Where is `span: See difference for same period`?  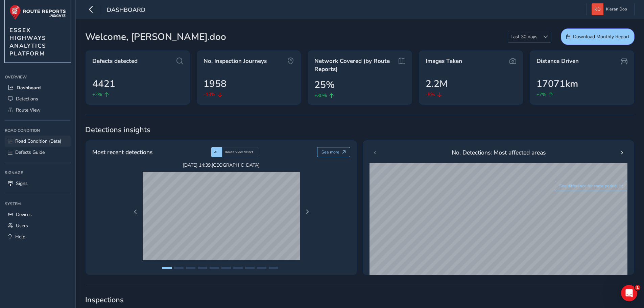 span: See difference for same period is located at coordinates (588, 186).